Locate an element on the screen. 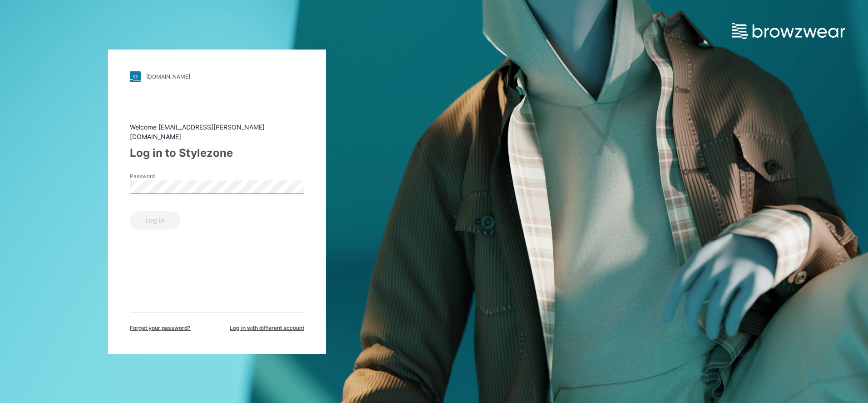 This screenshot has width=868, height=403. div: Log in to Stylezone is located at coordinates (217, 153).